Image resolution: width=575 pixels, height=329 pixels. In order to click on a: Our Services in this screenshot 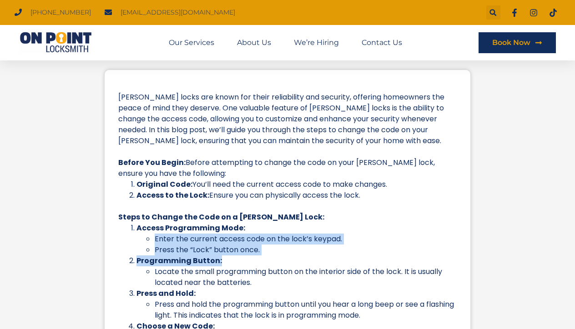, I will do `click(191, 43)`.